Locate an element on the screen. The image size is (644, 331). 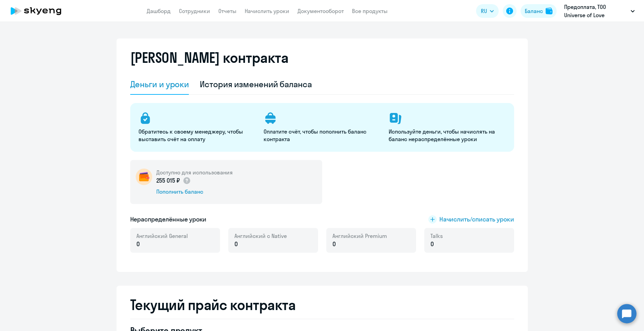
a: Отчеты is located at coordinates (227, 11).